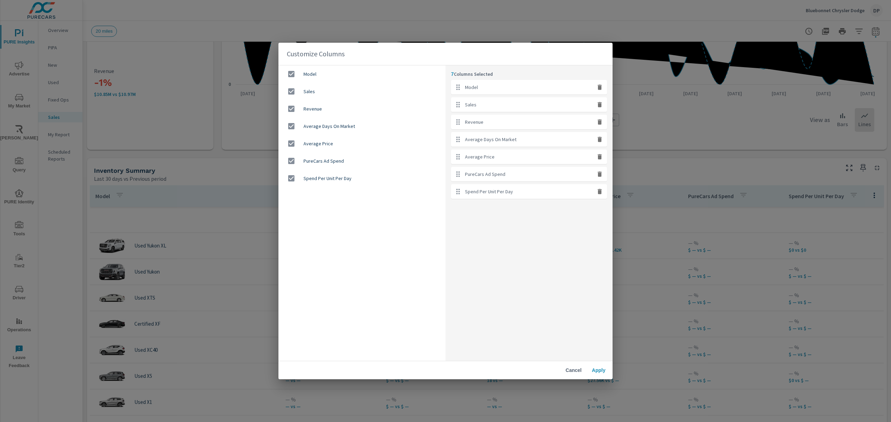 The height and width of the screenshot is (422, 891). What do you see at coordinates (372, 126) in the screenshot?
I see `span: Average Days On Market` at bounding box center [372, 126].